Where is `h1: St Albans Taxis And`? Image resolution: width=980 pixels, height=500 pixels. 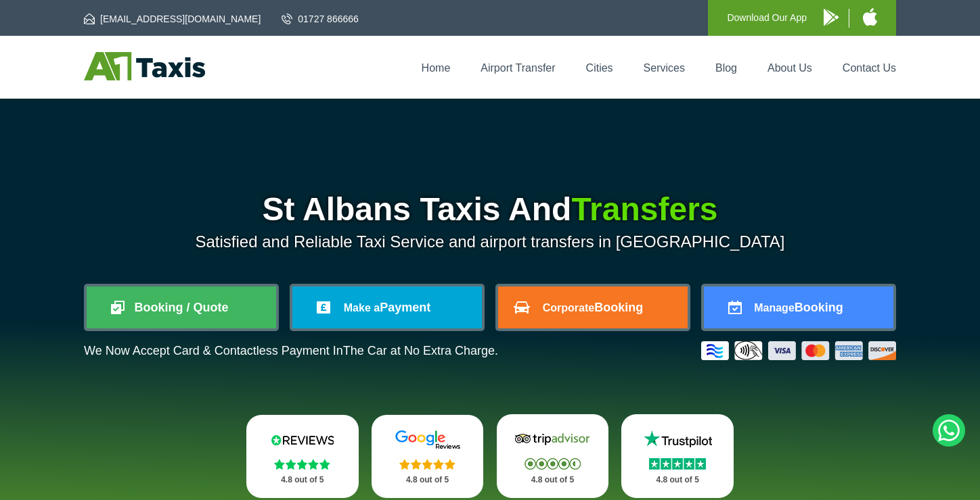
h1: St Albans Taxis And is located at coordinates (490, 210).